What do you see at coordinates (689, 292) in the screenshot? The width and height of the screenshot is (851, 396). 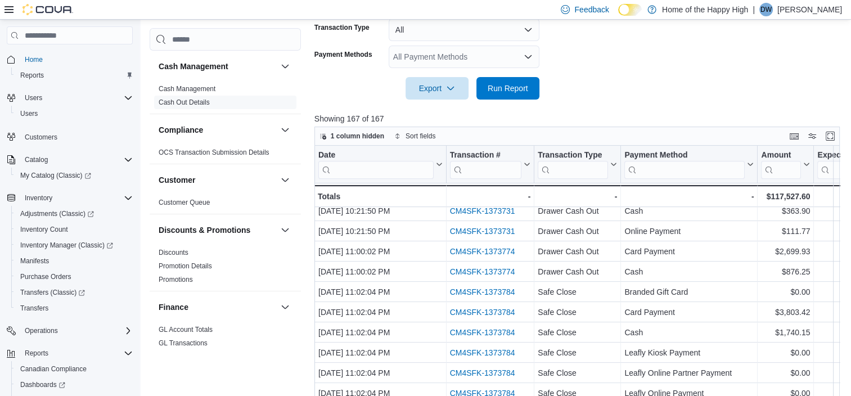 I see `div: Branded Gift Card` at bounding box center [689, 292].